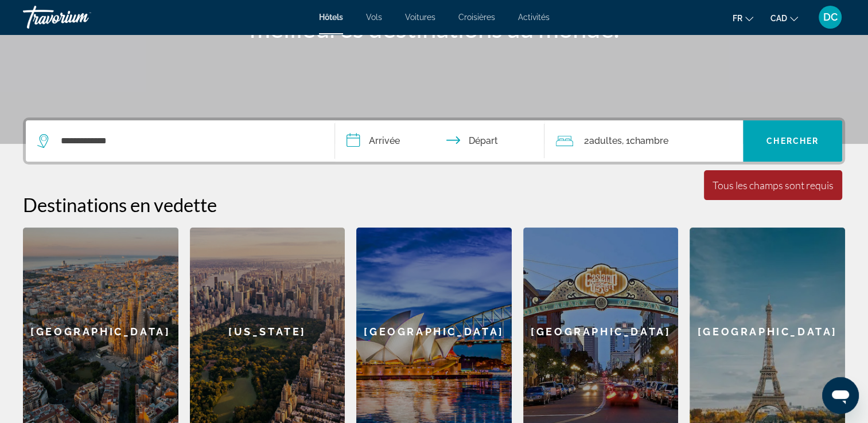  Describe the element at coordinates (602, 141) in the screenshot. I see `span: 2` at that location.